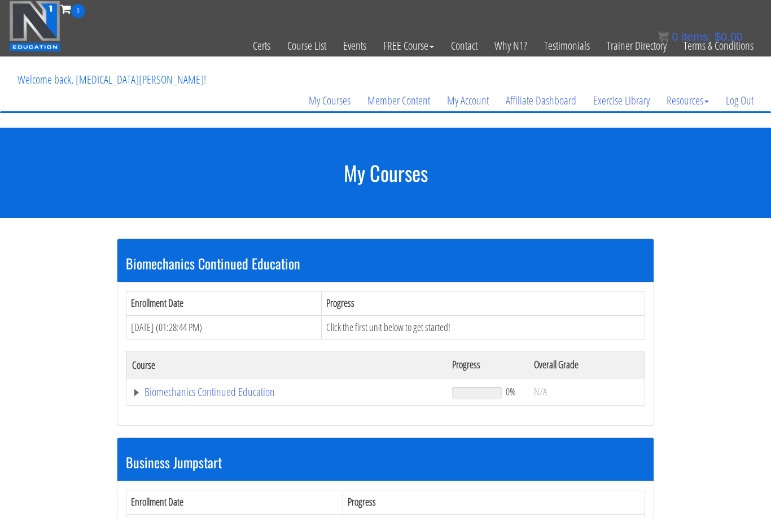 This screenshot has height=518, width=771. I want to click on a: My Courses, so click(330, 100).